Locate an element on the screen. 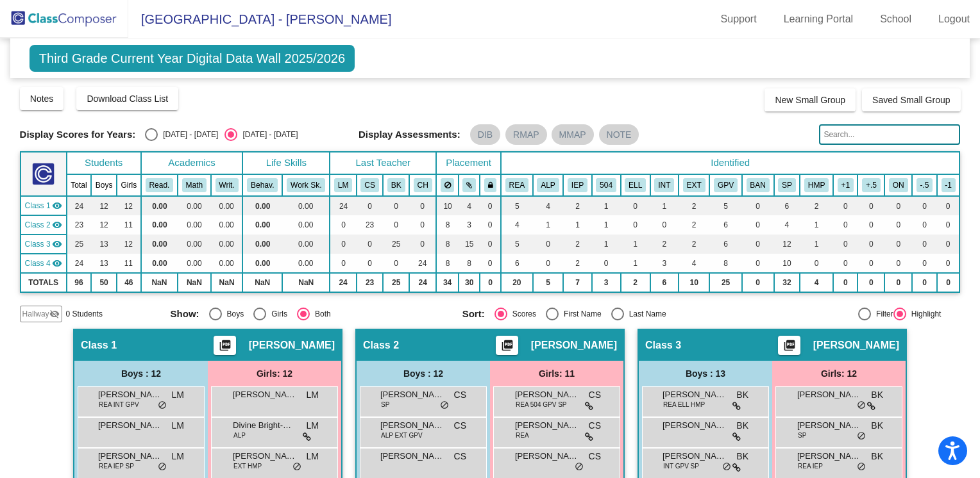 The height and width of the screenshot is (478, 980). div: Filter is located at coordinates (882, 314).